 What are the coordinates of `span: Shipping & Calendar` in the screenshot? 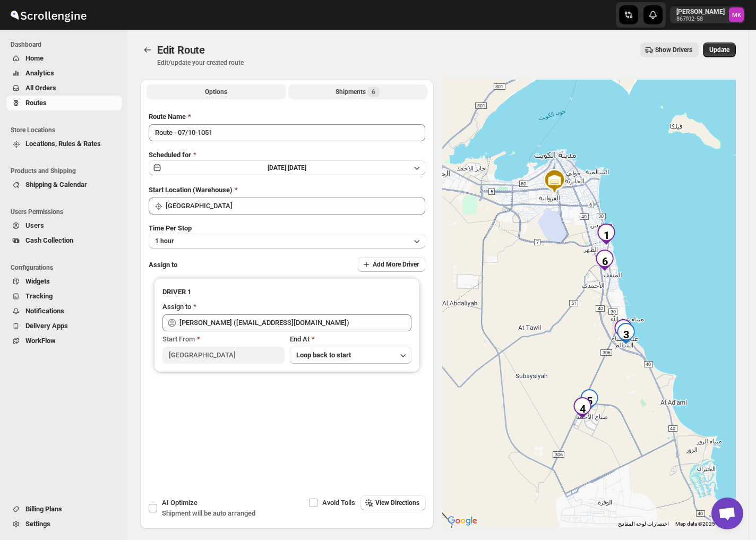 It's located at (56, 184).